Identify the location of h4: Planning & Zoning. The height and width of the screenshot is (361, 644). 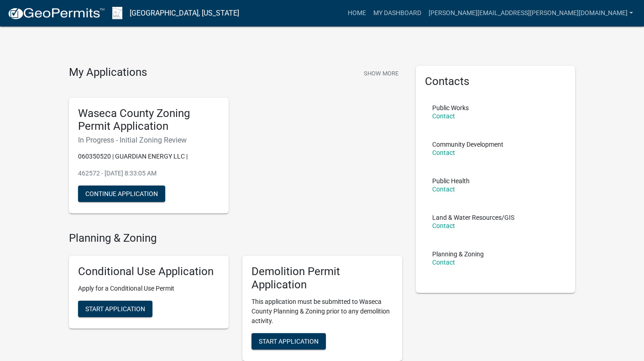
(236, 238).